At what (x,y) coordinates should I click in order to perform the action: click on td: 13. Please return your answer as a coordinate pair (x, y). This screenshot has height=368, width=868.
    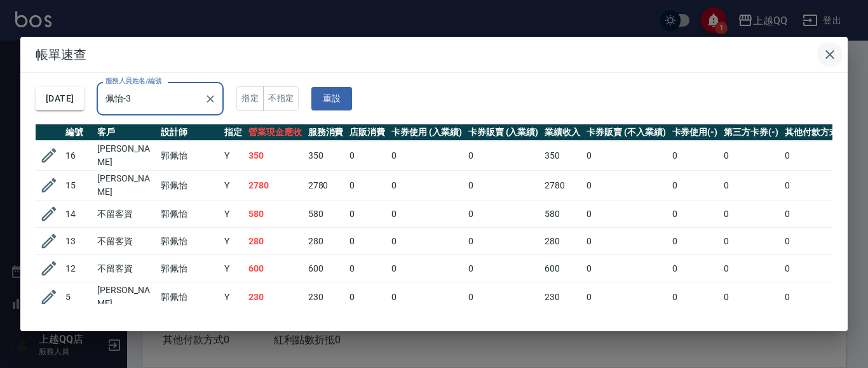
    Looking at the image, I should click on (78, 242).